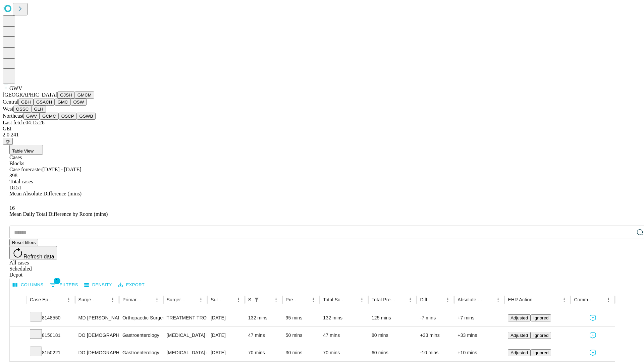  Describe the element at coordinates (322, 135) in the screenshot. I see `div: 2.0.241` at that location.